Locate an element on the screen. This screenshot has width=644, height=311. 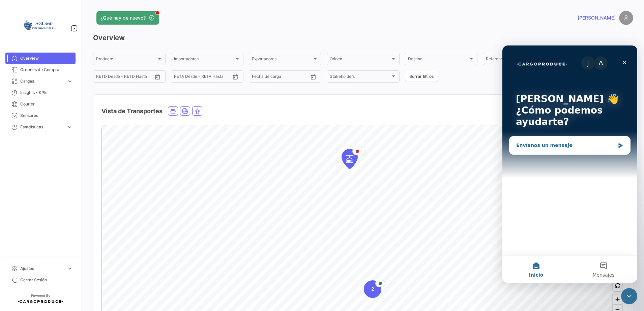
button: Land is located at coordinates (185, 111).